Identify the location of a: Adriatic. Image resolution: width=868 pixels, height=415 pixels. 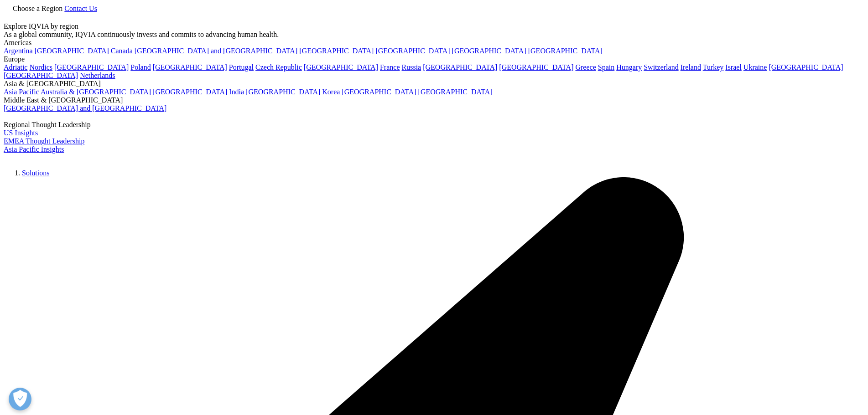
(16, 67).